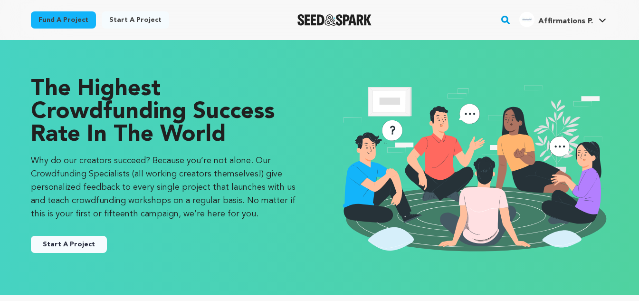 This screenshot has width=639, height=301. What do you see at coordinates (63, 20) in the screenshot?
I see `a: Fund a project` at bounding box center [63, 20].